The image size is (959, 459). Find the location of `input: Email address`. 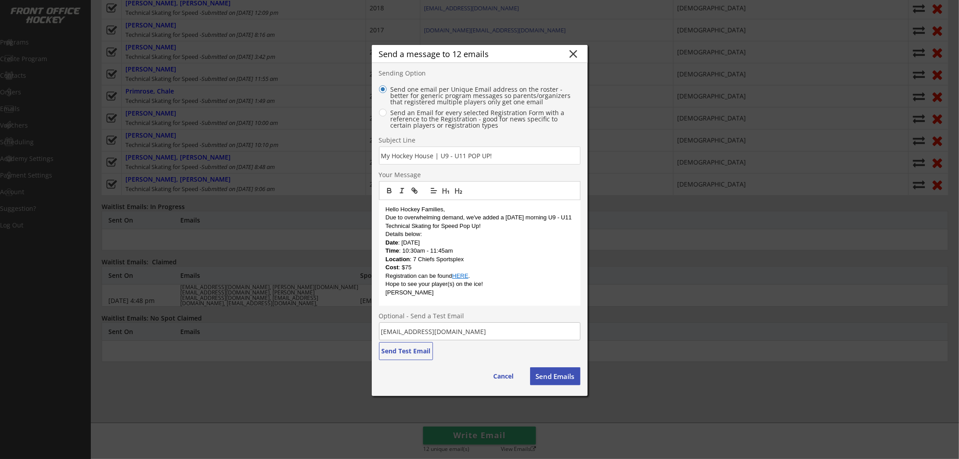

input: Email address is located at coordinates (480, 331).